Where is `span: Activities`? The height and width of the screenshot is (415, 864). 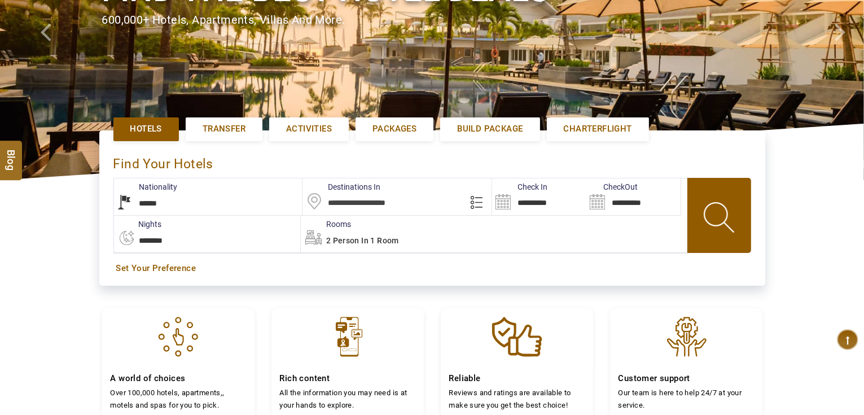 span: Activities is located at coordinates (309, 129).